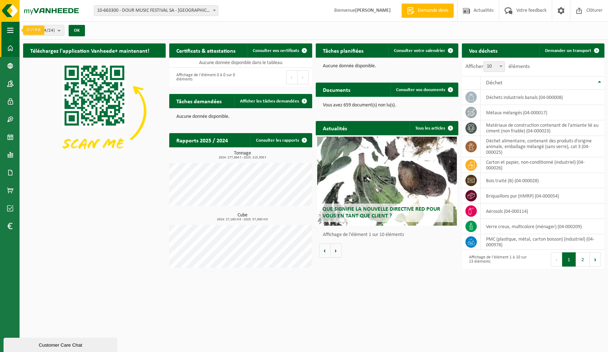 The width and height of the screenshot is (608, 352). Describe the element at coordinates (202, 140) in the screenshot. I see `h2: Rapports 2025 / 2024` at that location.